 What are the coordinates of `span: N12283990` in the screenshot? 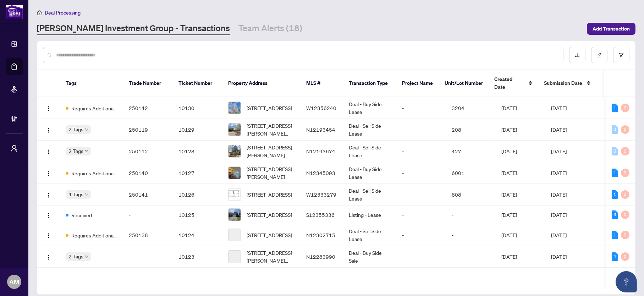 It's located at (321, 257).